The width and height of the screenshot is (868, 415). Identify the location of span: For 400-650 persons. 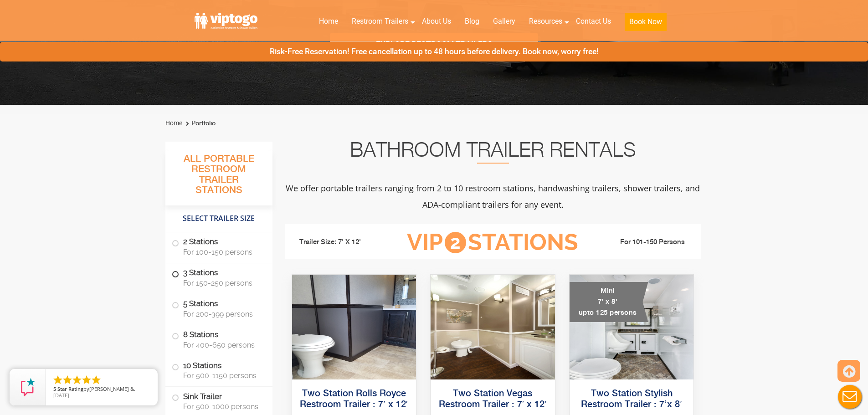
(222, 345).